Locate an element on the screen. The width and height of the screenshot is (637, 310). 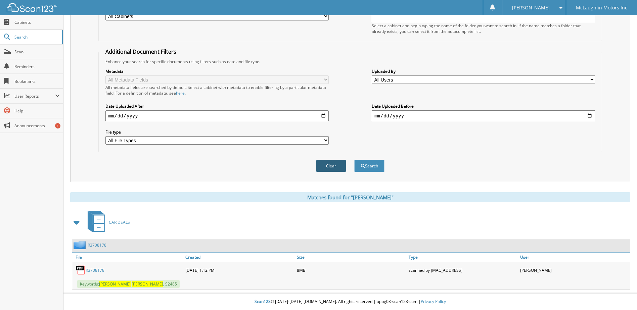
span: Cabinets is located at coordinates (37, 22).